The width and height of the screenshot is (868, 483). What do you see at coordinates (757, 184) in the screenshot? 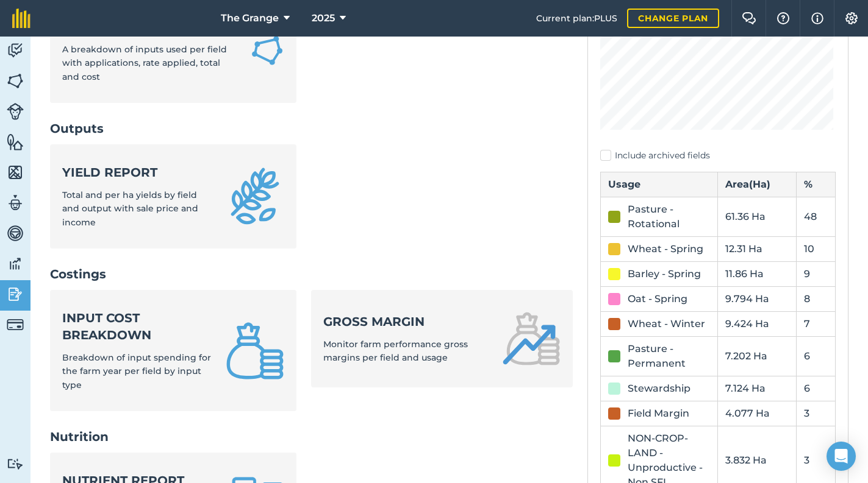
I see `th: Area ( Ha )` at bounding box center [757, 184].